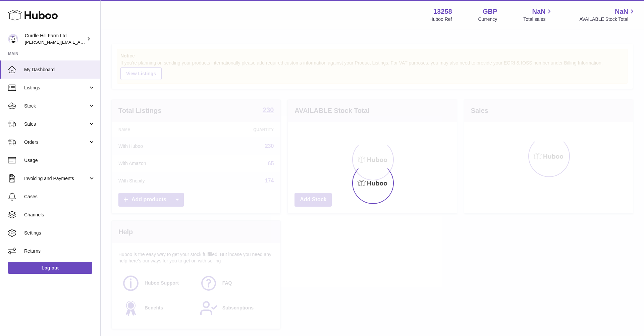 The image size is (644, 336). What do you see at coordinates (60, 214) in the screenshot?
I see `span: Channels` at bounding box center [60, 214].